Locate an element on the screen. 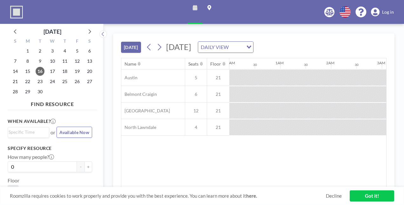  span: Thursday, September 18, 2025 is located at coordinates (65, 71).